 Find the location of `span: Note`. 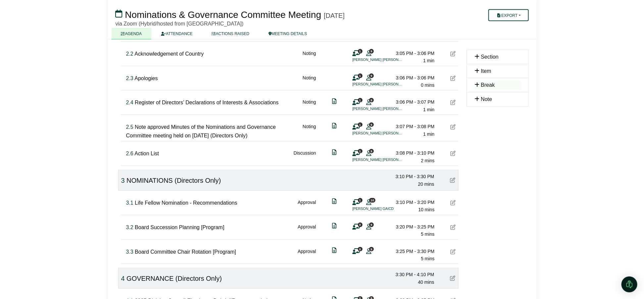

span: Note is located at coordinates (487, 99).